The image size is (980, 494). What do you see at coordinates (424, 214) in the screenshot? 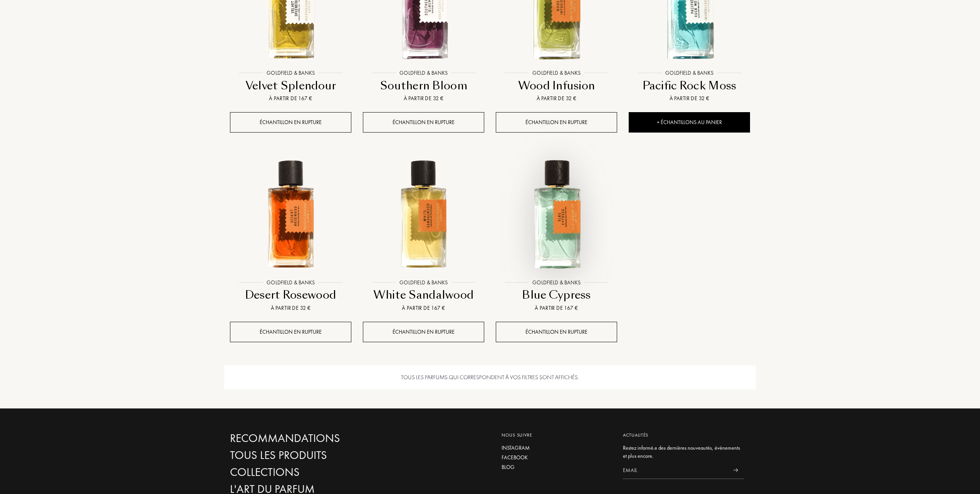
I see `img: White Sandalwood Goldfield & Banks` at bounding box center [424, 214].